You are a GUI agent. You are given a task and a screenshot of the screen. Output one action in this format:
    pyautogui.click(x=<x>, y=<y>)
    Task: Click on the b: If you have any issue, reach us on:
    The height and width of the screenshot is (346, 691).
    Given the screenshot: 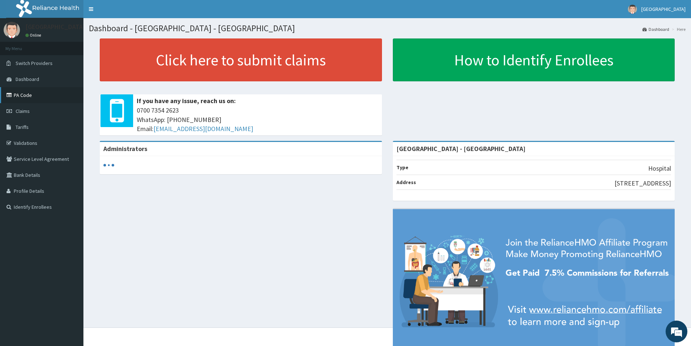 What is the action you would take?
    pyautogui.click(x=186, y=101)
    